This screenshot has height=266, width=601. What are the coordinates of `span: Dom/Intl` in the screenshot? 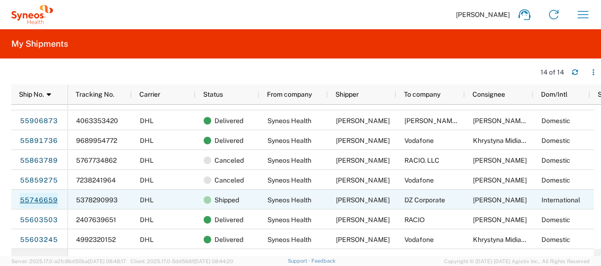 It's located at (554, 94).